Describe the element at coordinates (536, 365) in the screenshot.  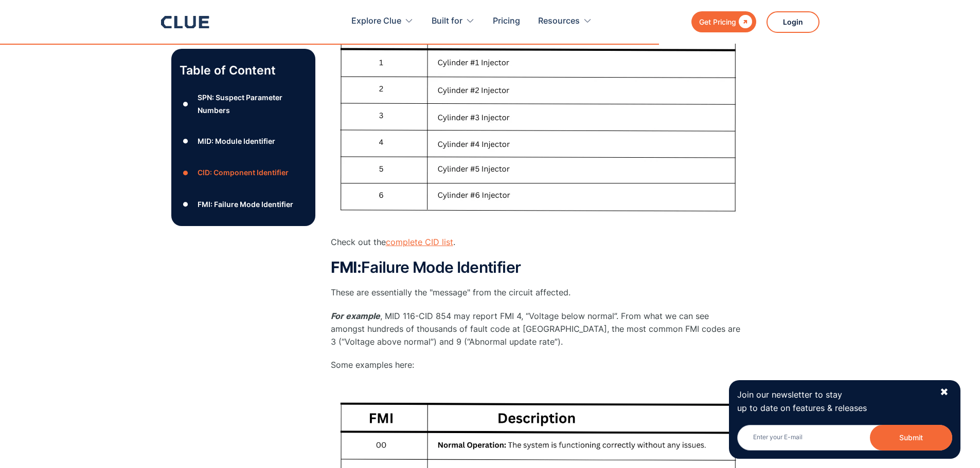
I see `p: Some examples here:` at that location.